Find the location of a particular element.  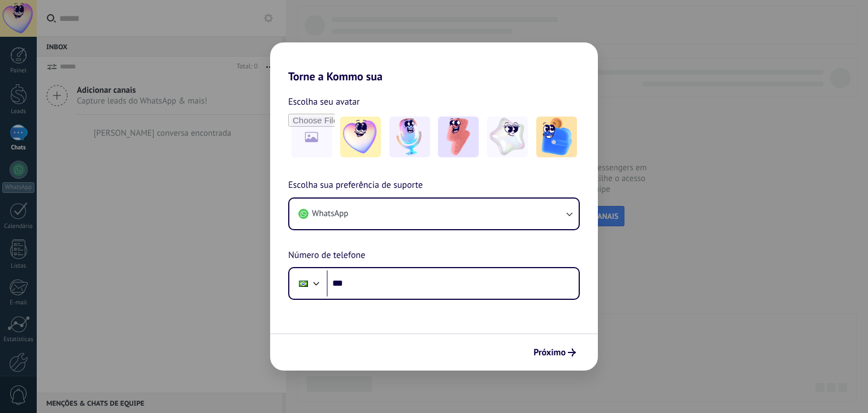

span: Próximo is located at coordinates (549, 352).